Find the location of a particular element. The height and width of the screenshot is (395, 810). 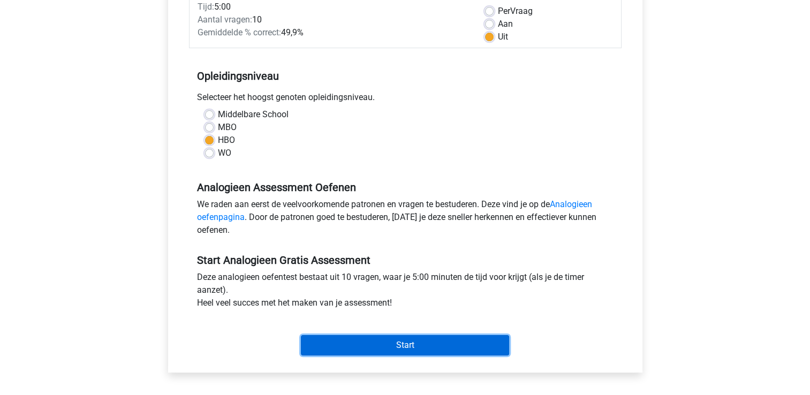

label: Aan is located at coordinates (506, 24).